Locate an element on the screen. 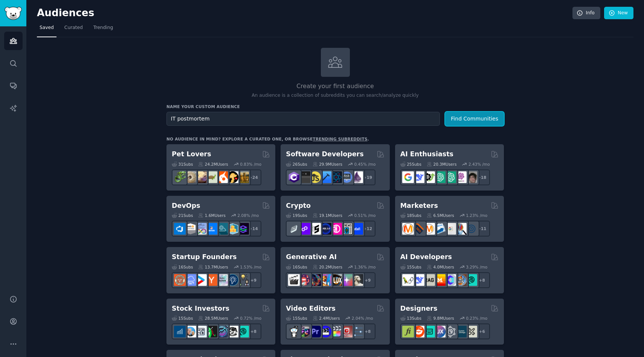 The width and height of the screenshot is (644, 357). img: typography is located at coordinates (408, 332).